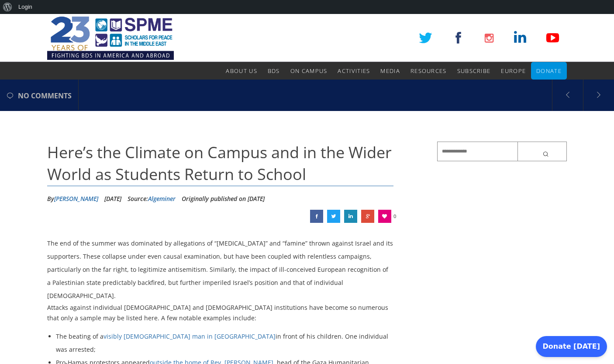 This screenshot has width=614, height=364. Describe the element at coordinates (354, 71) in the screenshot. I see `a: Activities` at that location.